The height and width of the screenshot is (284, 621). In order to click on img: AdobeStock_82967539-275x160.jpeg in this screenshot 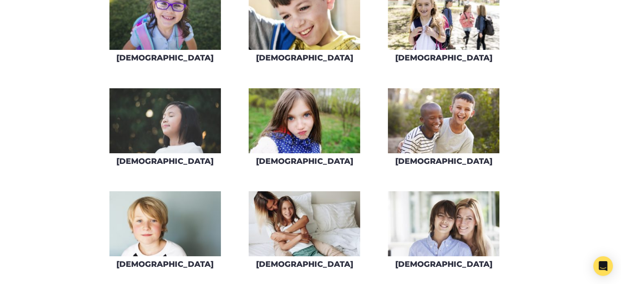, I will do `click(304, 120)`.